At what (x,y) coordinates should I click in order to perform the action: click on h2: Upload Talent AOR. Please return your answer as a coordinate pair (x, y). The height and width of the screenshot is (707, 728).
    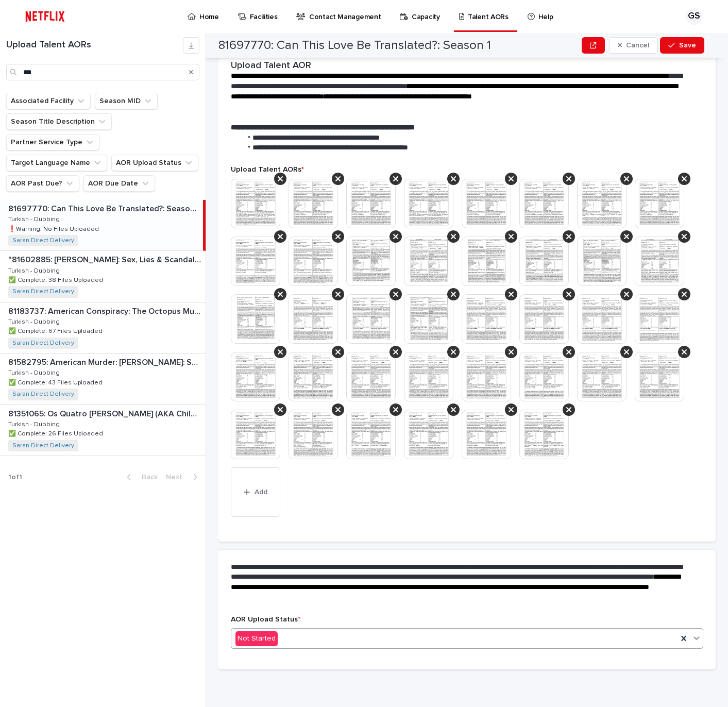
    Looking at the image, I should click on (271, 66).